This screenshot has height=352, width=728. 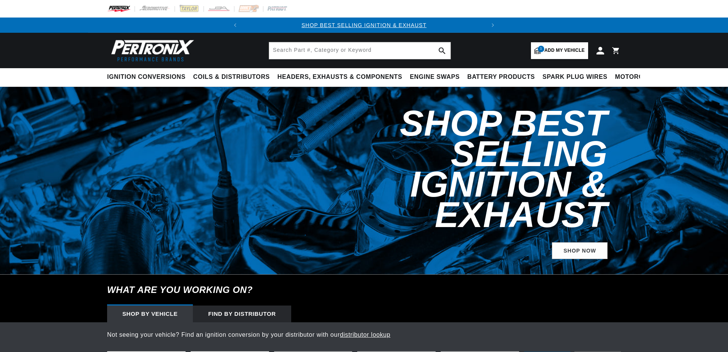 I want to click on summary: Ignition Conversions, so click(x=148, y=77).